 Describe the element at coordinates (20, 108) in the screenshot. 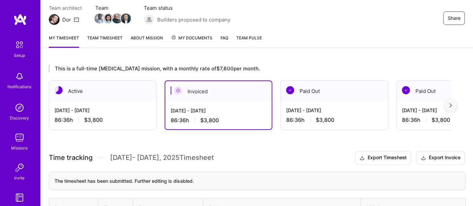

I see `img: discovery` at that location.